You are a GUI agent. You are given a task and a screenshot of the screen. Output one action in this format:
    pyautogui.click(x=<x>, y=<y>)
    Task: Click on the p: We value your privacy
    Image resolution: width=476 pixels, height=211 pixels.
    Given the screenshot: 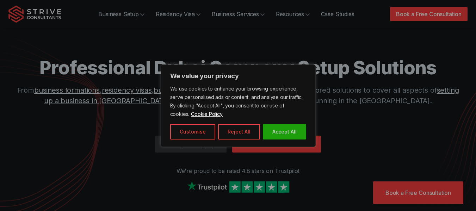 What is the action you would take?
    pyautogui.click(x=238, y=76)
    